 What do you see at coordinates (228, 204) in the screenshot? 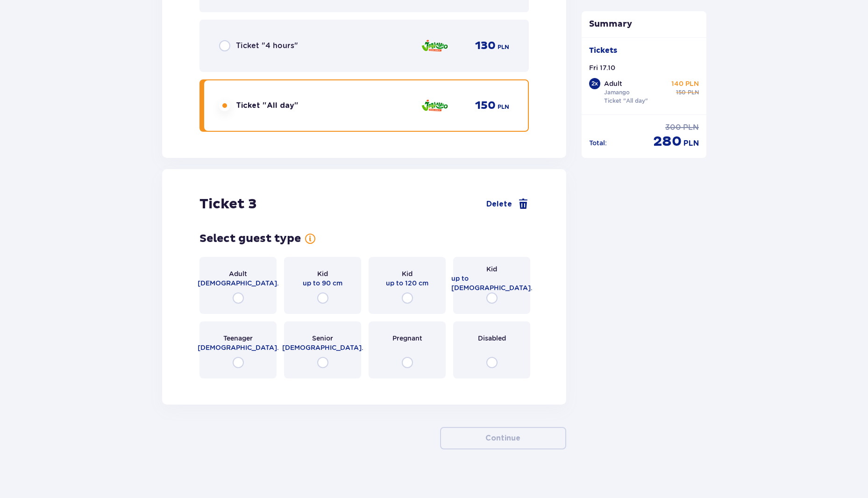
I see `h2: Ticket 3` at bounding box center [228, 204].